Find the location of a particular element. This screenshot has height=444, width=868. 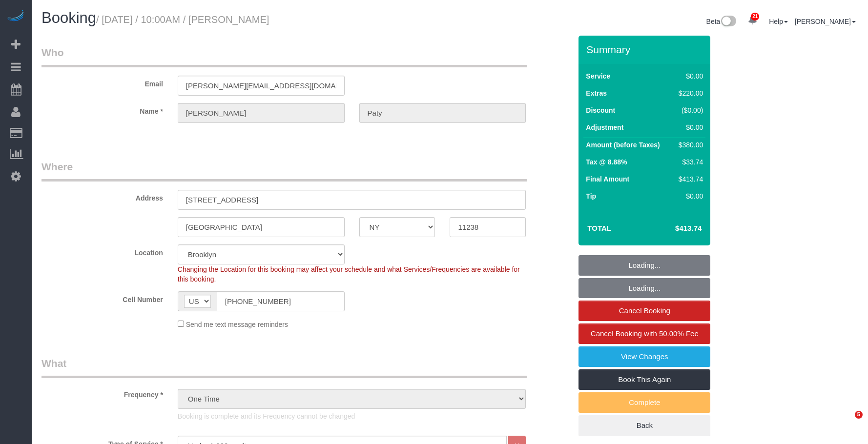

h3: Summary is located at coordinates (646, 49).